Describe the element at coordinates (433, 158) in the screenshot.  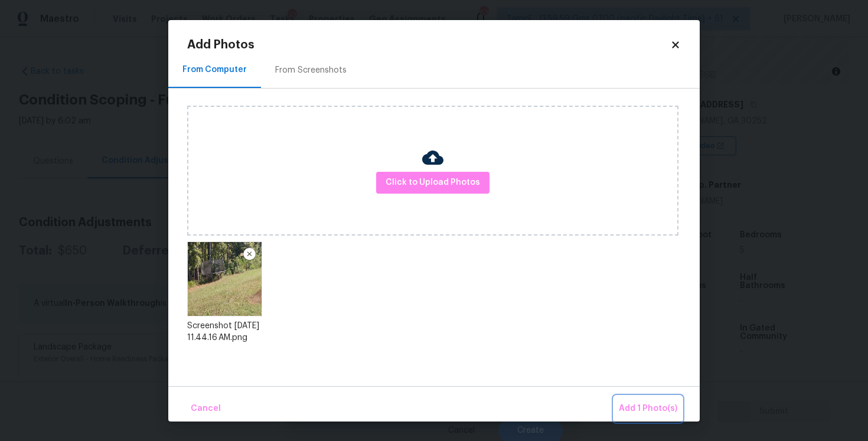
I see `img: Cloud Upload Icon` at that location.